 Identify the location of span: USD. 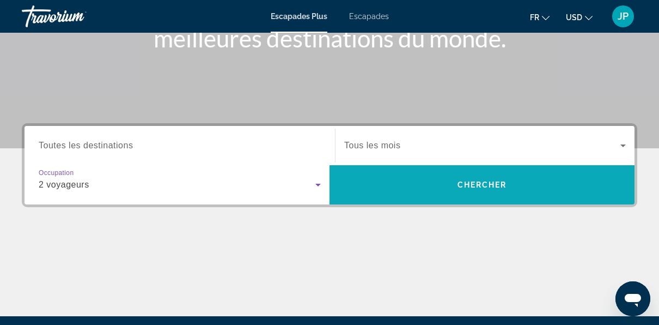
(574, 17).